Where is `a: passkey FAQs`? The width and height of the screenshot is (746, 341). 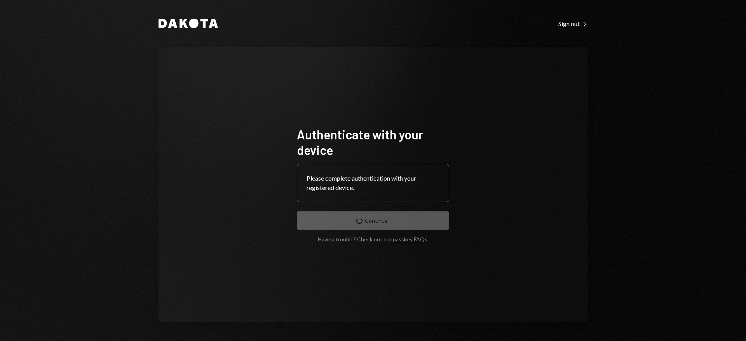
a: passkey FAQs is located at coordinates (410, 239).